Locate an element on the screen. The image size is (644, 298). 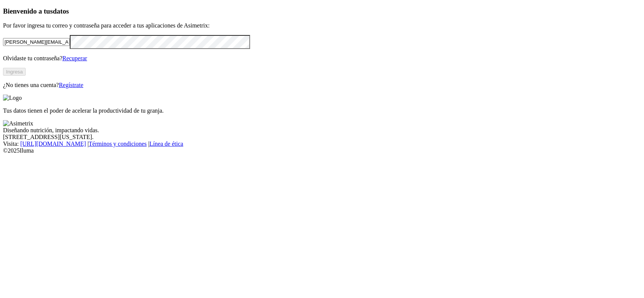
span: datos is located at coordinates (61, 11).